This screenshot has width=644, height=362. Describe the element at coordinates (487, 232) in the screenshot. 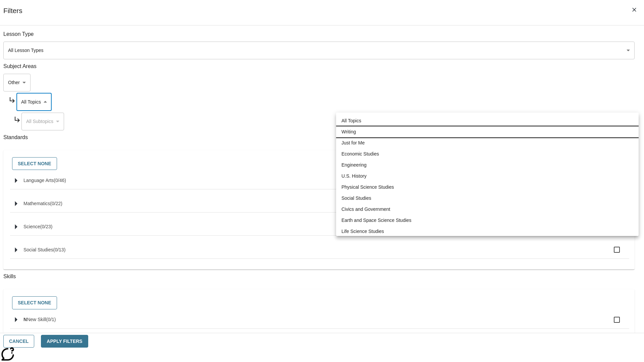

I see `li: Life Science Studies` at that location.